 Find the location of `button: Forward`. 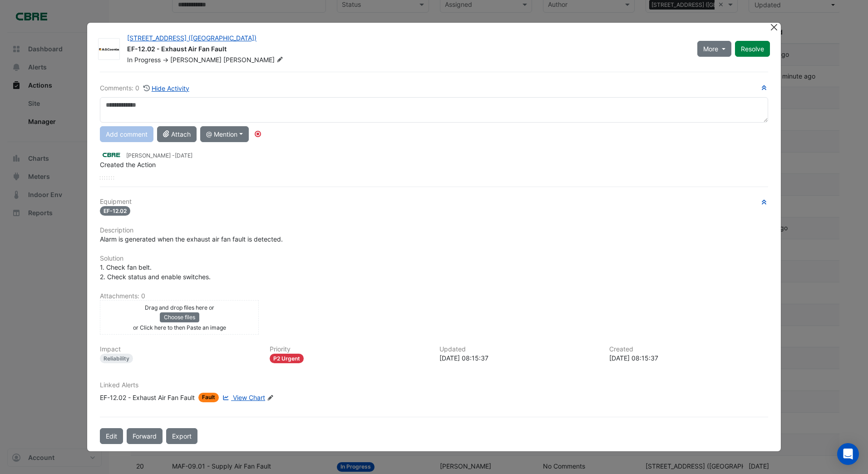

button: Forward is located at coordinates (145, 436).